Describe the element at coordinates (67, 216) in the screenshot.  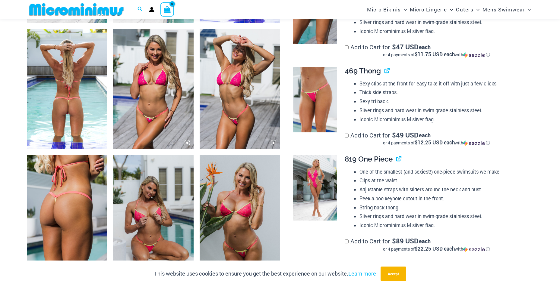
I see `img: Bubble Mesh Highlight Pink 421 Micro` at that location.